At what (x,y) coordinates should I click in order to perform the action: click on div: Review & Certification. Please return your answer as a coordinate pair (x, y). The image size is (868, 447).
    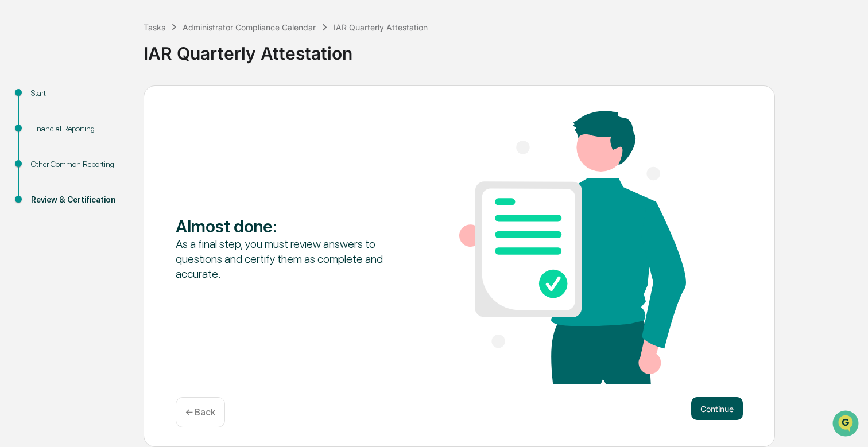
    Looking at the image, I should click on (78, 200).